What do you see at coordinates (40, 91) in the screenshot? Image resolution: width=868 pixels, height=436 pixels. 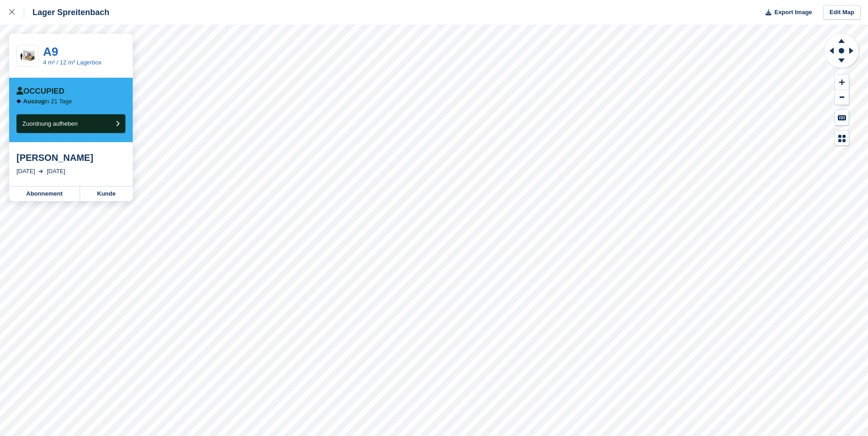 I see `div: Occupied` at bounding box center [40, 91].